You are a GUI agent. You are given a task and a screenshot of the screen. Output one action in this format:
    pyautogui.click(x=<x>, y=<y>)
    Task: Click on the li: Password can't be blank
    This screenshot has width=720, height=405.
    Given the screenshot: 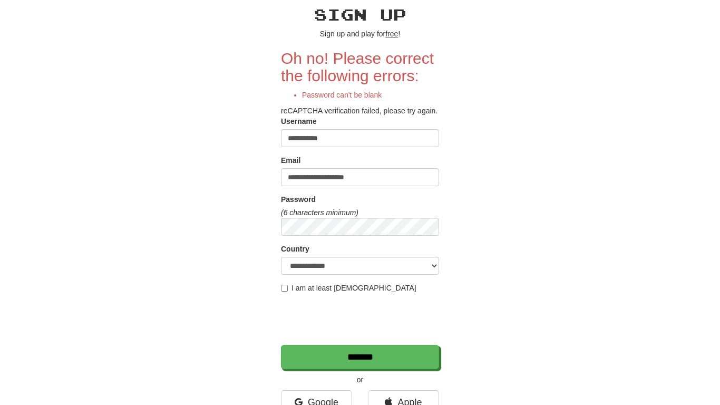 What is the action you would take?
    pyautogui.click(x=371, y=95)
    